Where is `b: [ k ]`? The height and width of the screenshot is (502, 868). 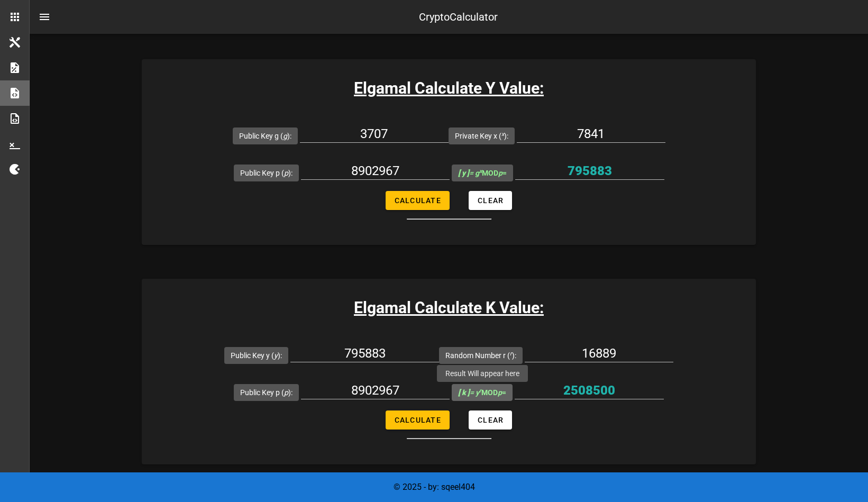 b: [ k ] is located at coordinates (464, 393).